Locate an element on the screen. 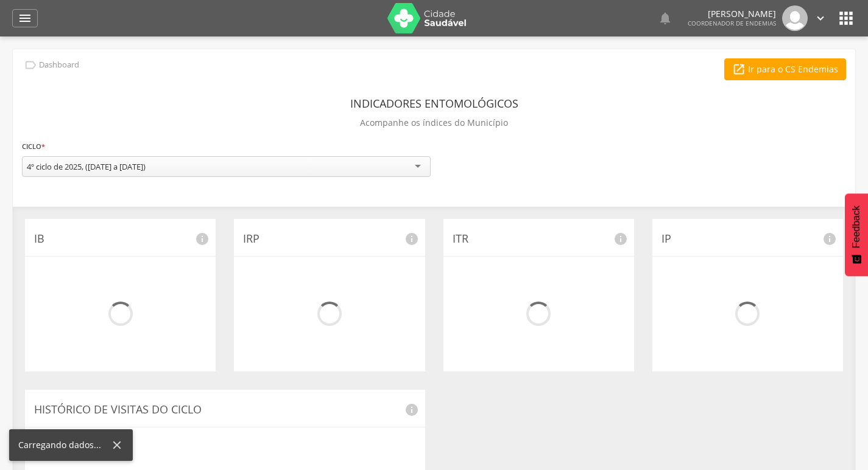 The image size is (868, 470). span: Feedback is located at coordinates (856, 227).